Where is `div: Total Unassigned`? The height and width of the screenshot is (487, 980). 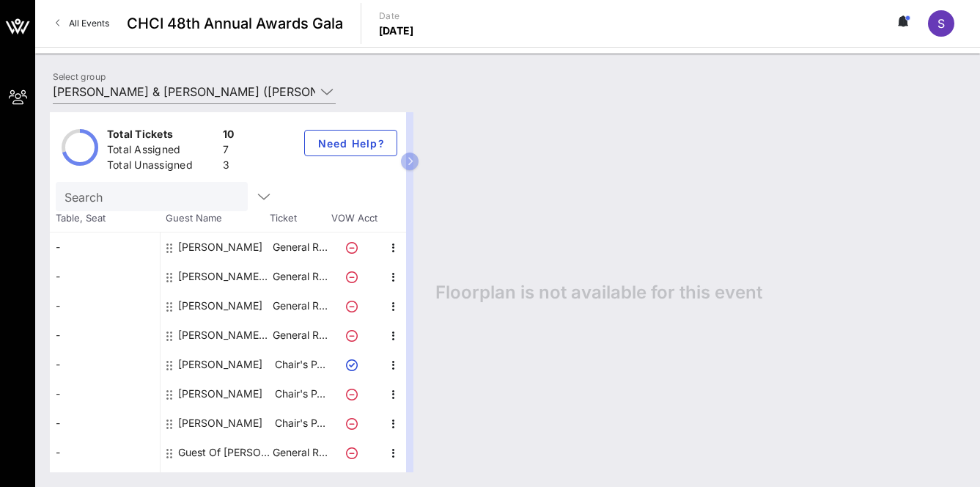
div: Total Unassigned is located at coordinates (162, 167).